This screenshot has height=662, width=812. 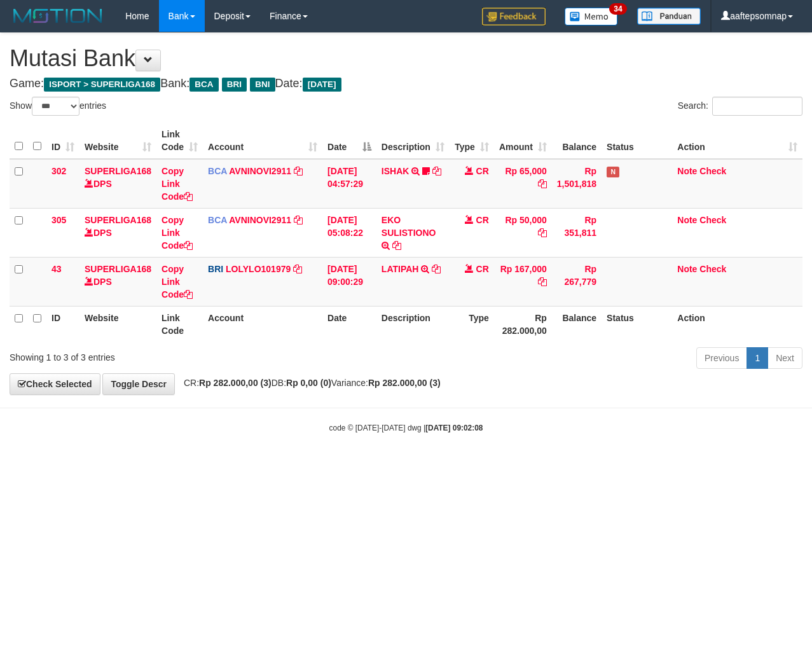 I want to click on span: BNI, so click(x=262, y=84).